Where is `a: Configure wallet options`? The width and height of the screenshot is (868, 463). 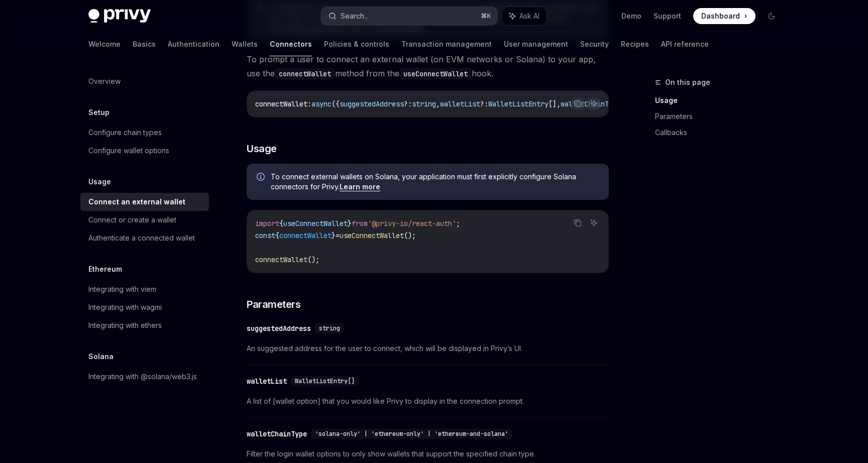
a: Configure wallet options is located at coordinates (144, 151).